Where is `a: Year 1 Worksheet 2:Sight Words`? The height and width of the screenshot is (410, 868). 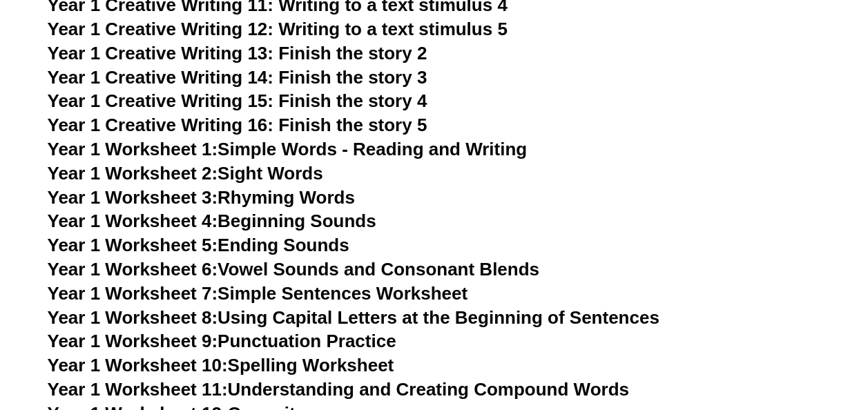
a: Year 1 Worksheet 2:Sight Words is located at coordinates (185, 173).